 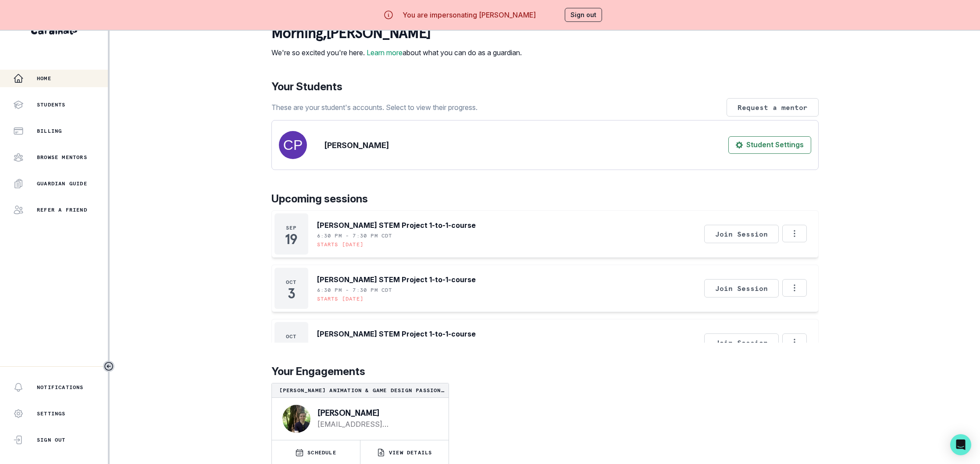 I want to click on p: Guardian Guide, so click(x=62, y=183).